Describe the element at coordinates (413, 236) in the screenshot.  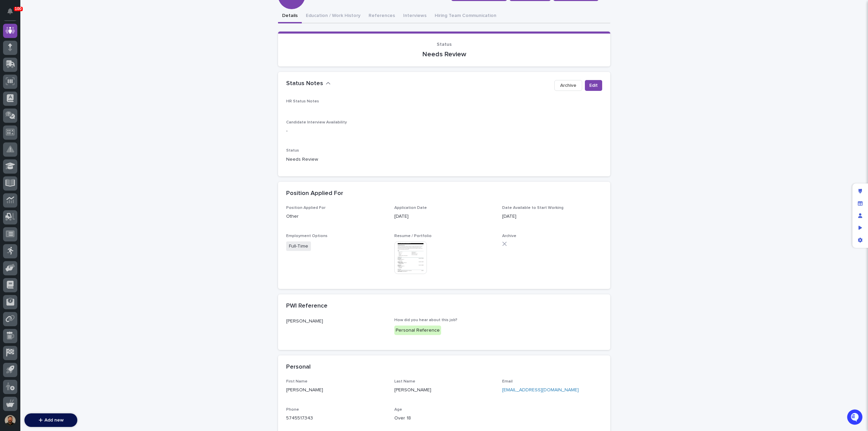
I see `span: Resume / Portfolio` at that location.